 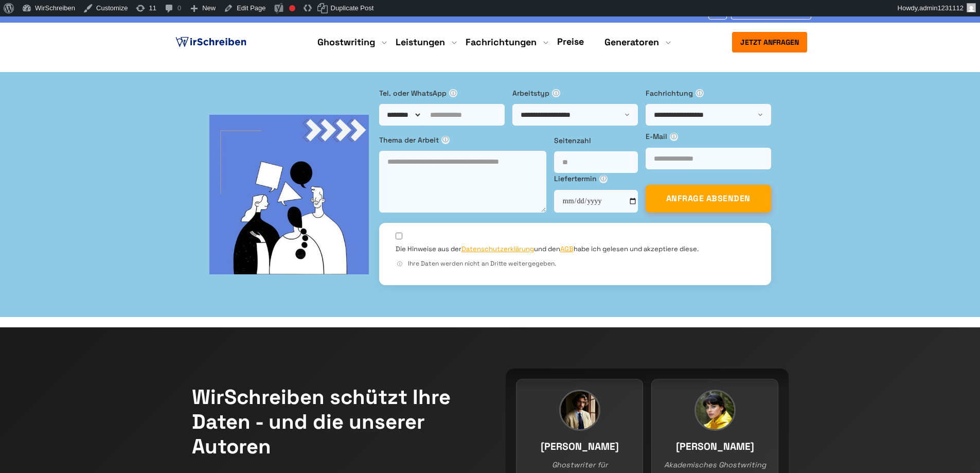 What do you see at coordinates (421, 42) in the screenshot?
I see `a: Leistungen` at bounding box center [421, 42].